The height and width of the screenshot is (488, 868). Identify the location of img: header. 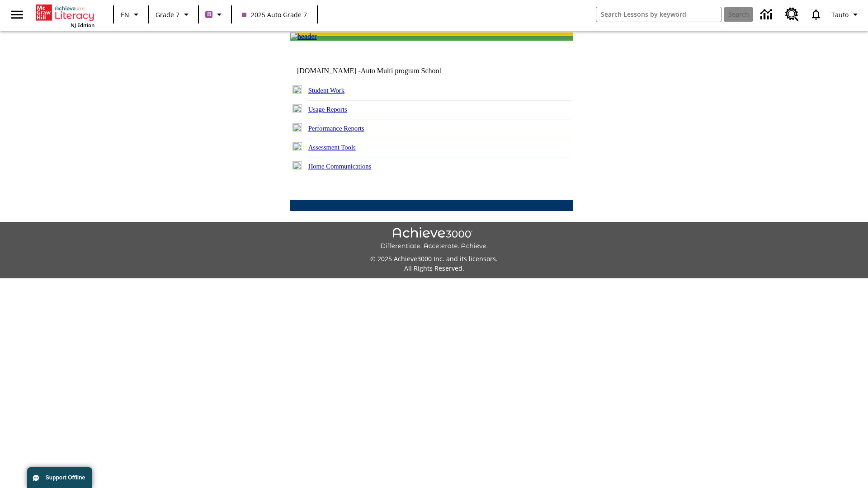
(304, 37).